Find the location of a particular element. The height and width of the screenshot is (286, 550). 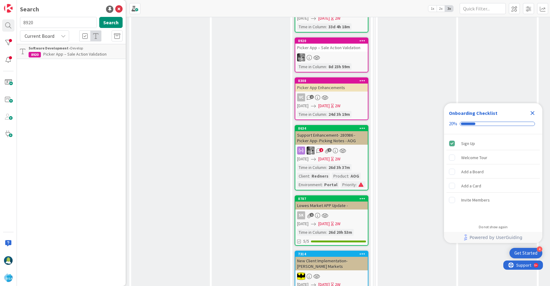

span: Support is located at coordinates (20, 5).